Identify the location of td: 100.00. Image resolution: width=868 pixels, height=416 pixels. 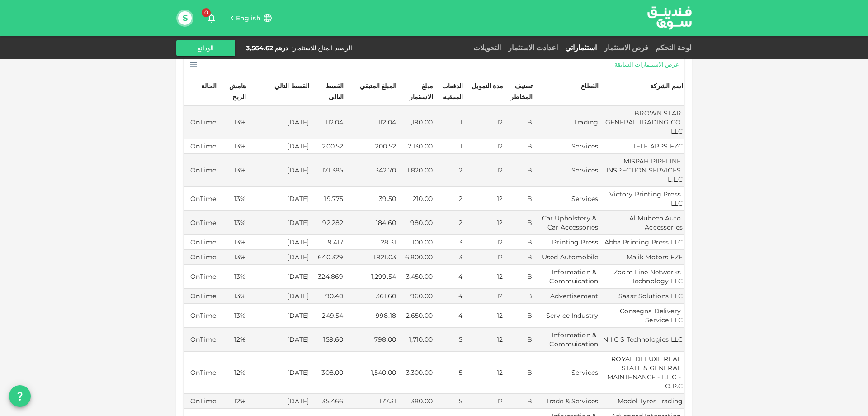
(416, 242).